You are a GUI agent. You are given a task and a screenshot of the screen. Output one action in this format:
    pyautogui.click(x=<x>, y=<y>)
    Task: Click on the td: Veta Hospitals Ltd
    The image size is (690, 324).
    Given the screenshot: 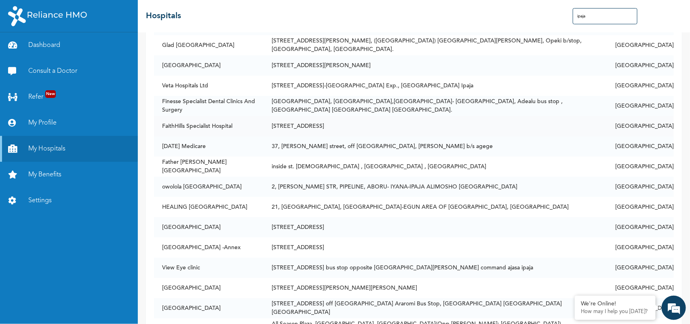 What is the action you would take?
    pyautogui.click(x=209, y=86)
    